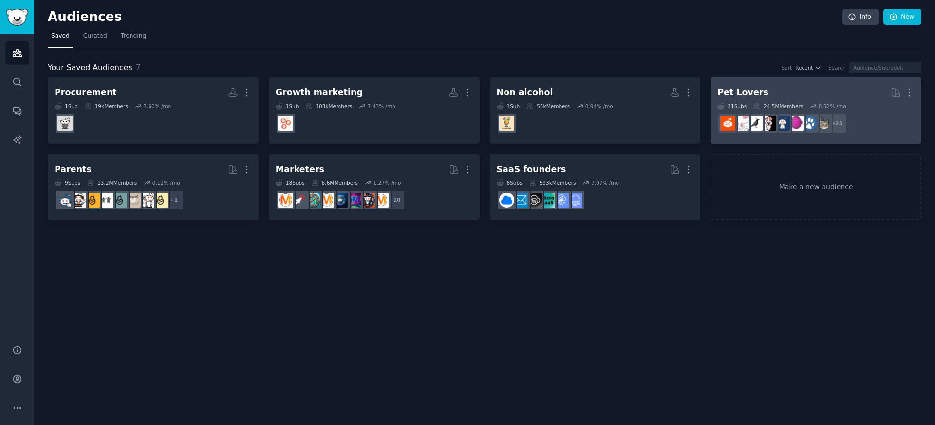 The image size is (935, 425). Describe the element at coordinates (832, 106) in the screenshot. I see `div: 0.52 % /mo` at that location.